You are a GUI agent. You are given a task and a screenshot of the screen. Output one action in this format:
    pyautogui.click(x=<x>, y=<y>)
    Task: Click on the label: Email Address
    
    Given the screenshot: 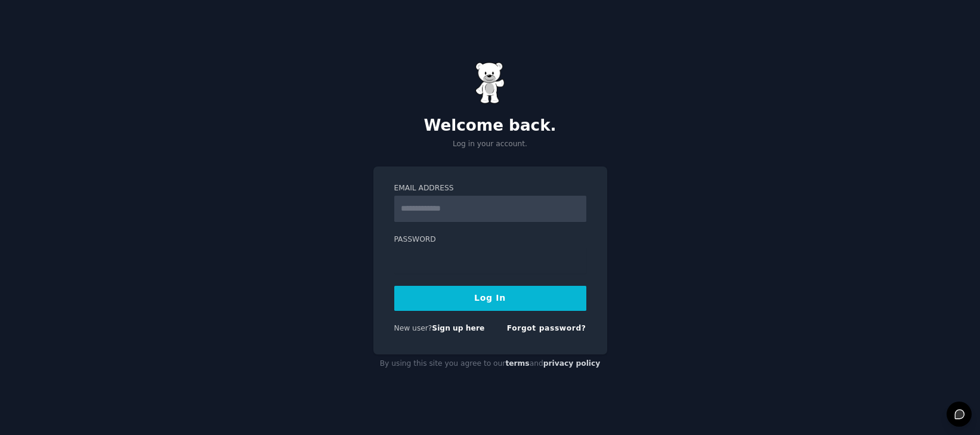 What is the action you would take?
    pyautogui.click(x=490, y=189)
    